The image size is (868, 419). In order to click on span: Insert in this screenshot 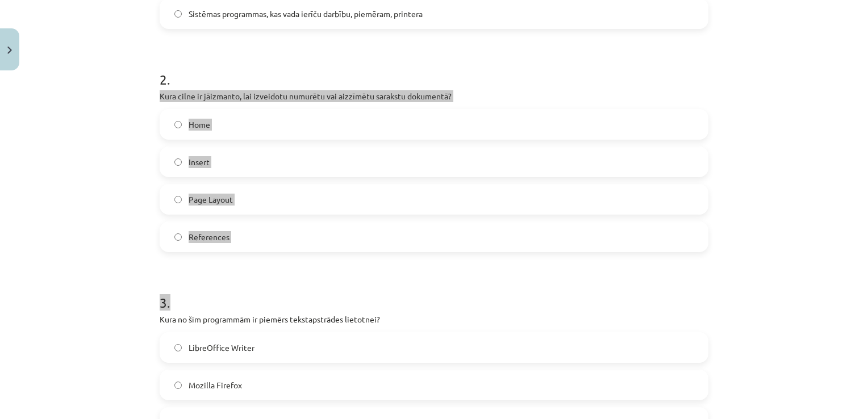, I will do `click(199, 162)`.